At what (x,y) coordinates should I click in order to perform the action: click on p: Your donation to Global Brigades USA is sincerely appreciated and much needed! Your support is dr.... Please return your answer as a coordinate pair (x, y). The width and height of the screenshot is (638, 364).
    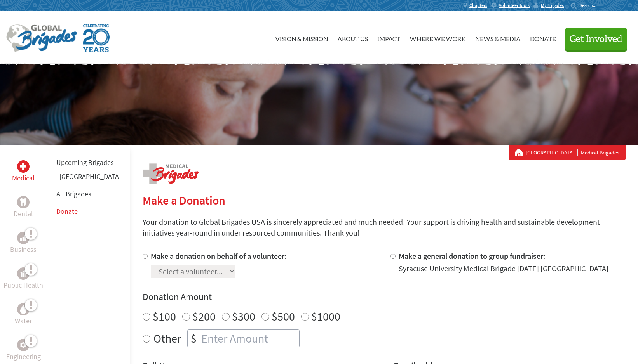
    Looking at the image, I should click on (384, 227).